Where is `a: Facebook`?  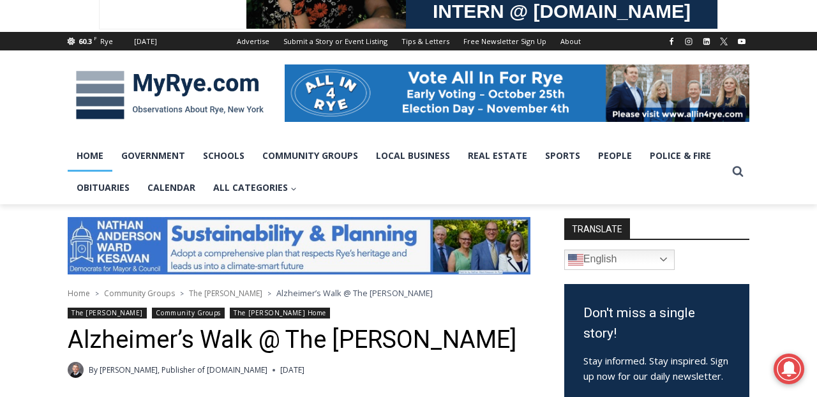
a: Facebook is located at coordinates (671, 41).